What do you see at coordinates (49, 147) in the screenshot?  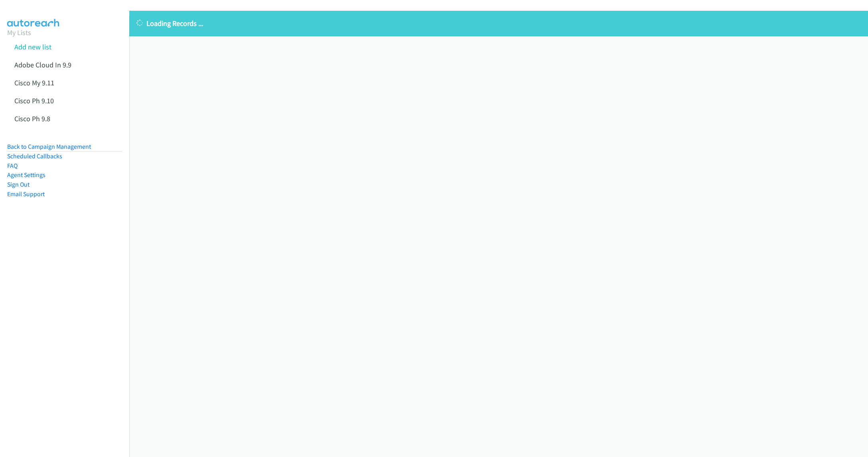 I see `a: Back to Campaign Management` at bounding box center [49, 147].